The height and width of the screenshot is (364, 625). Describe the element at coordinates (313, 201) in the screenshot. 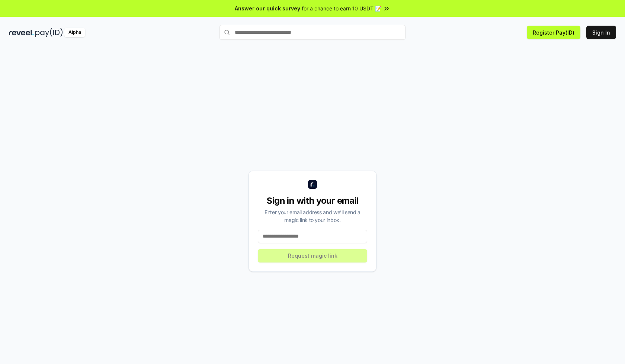

I see `div: Sign in with your email` at that location.